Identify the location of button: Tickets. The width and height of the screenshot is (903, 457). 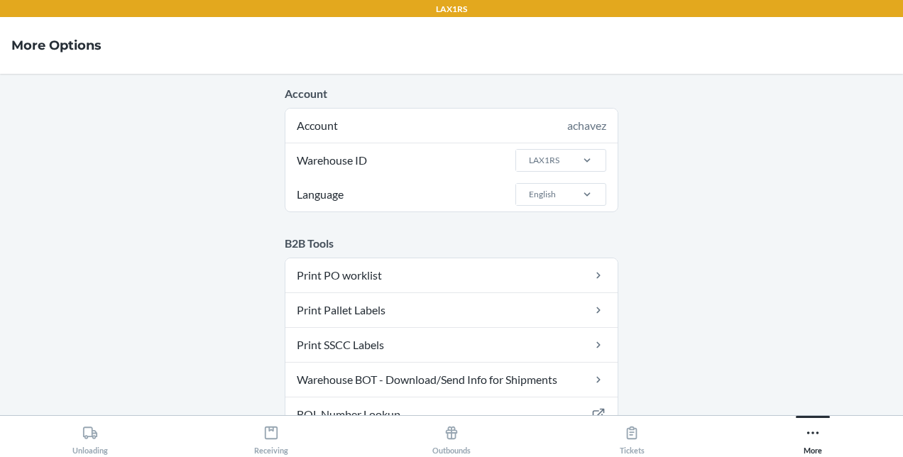
(632, 435).